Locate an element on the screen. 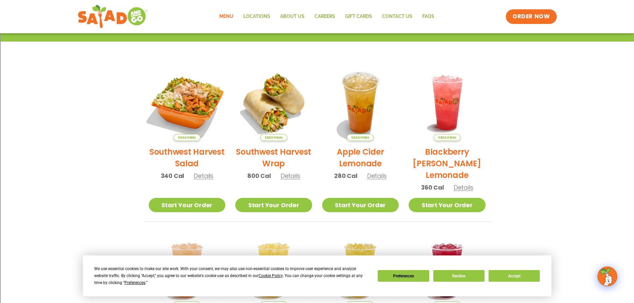 The height and width of the screenshot is (303, 634). a: Careers is located at coordinates (325, 17).